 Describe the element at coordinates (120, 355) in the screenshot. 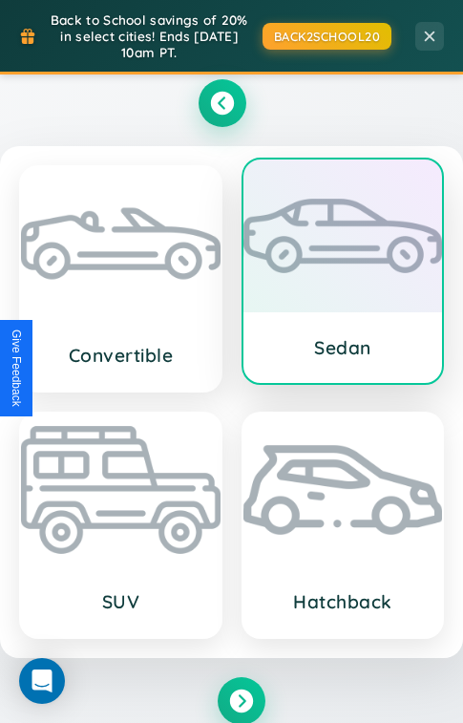

I see `h3: Convertible` at that location.